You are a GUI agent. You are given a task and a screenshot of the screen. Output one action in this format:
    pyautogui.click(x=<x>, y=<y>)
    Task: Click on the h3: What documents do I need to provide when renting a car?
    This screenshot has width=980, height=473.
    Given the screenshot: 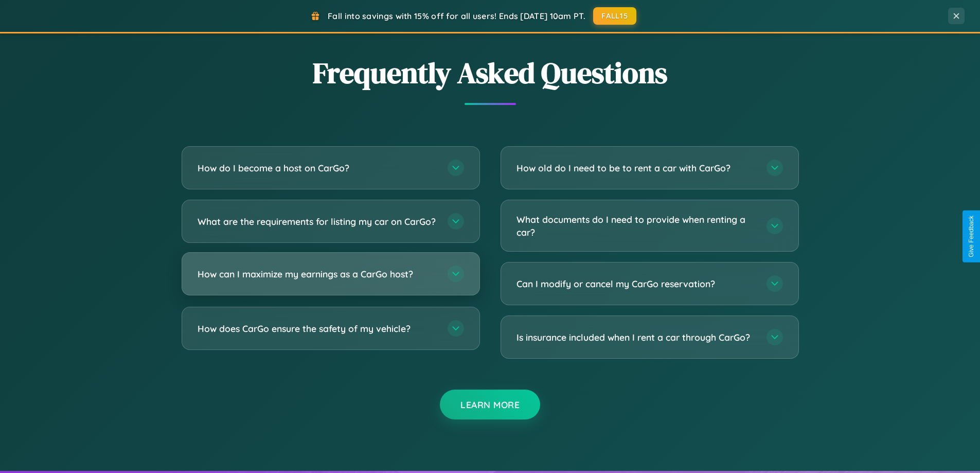 What is the action you would take?
    pyautogui.click(x=636, y=226)
    